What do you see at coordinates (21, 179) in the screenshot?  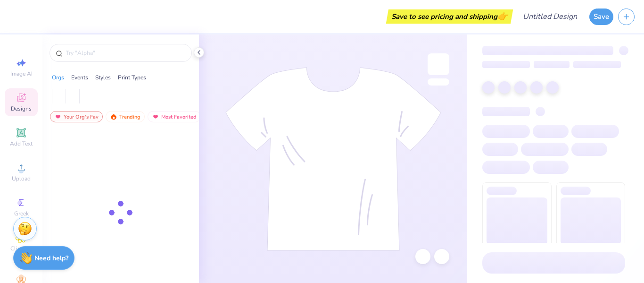 I see `span: Upload` at bounding box center [21, 179].